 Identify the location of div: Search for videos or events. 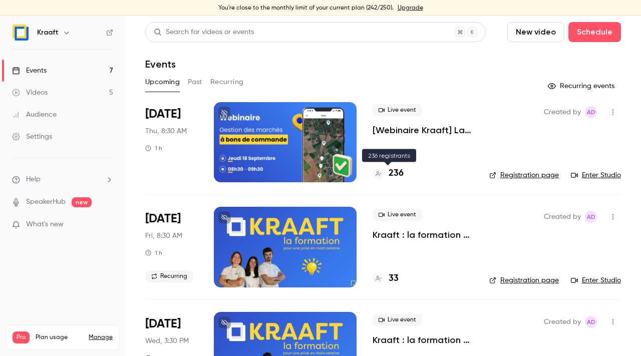
(204, 32).